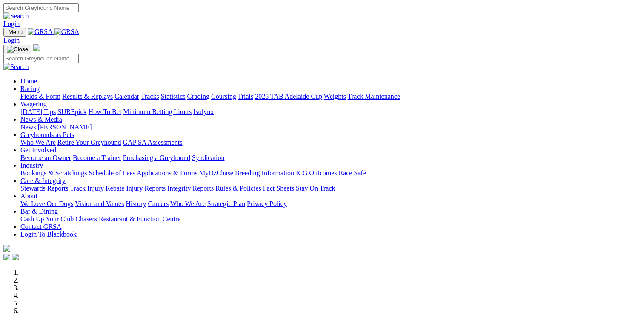 This screenshot has height=314, width=644. What do you see at coordinates (47, 204) in the screenshot?
I see `a: We Love Our Dogs` at bounding box center [47, 204].